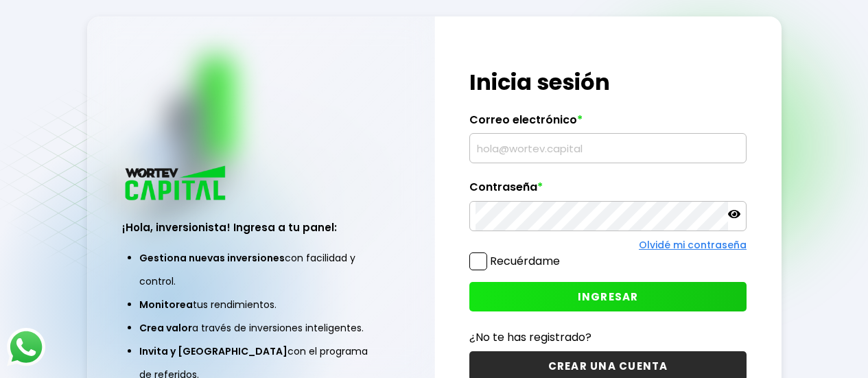 The height and width of the screenshot is (378, 868). I want to click on li: a través de inversiones inteligentes., so click(261, 328).